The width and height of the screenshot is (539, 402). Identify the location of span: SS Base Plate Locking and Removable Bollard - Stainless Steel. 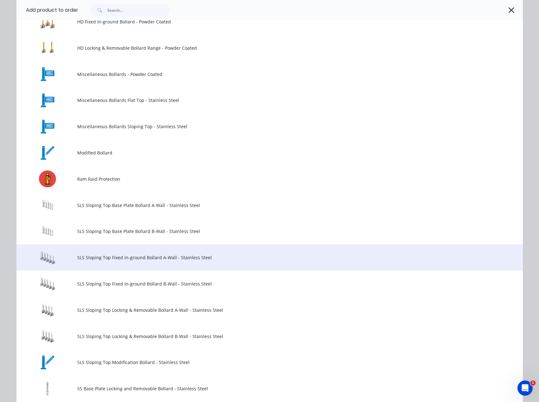
(255, 388).